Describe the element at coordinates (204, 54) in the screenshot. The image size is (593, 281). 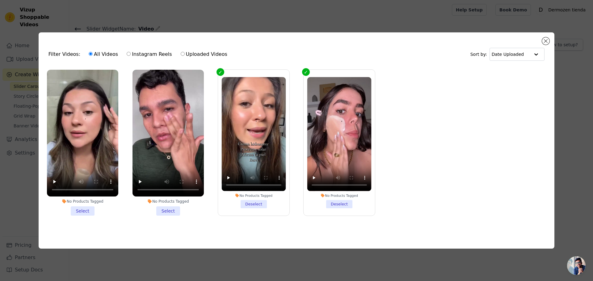
I see `label: Uploaded Videos` at that location.